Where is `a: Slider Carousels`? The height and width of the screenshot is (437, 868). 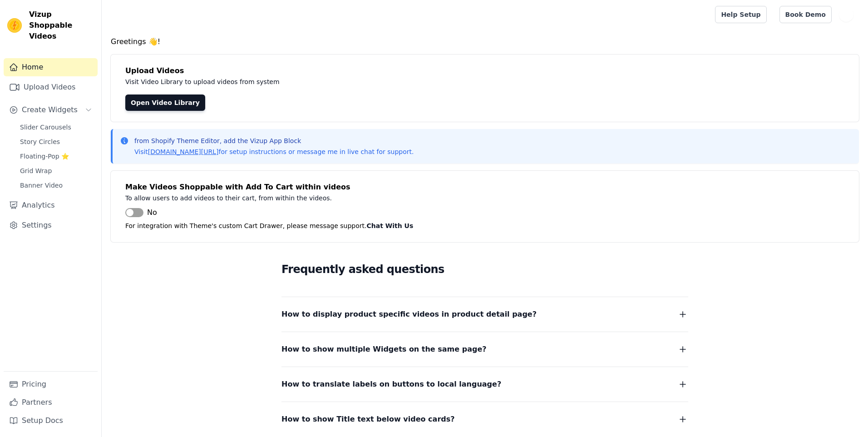
a: Slider Carousels is located at coordinates (56, 127).